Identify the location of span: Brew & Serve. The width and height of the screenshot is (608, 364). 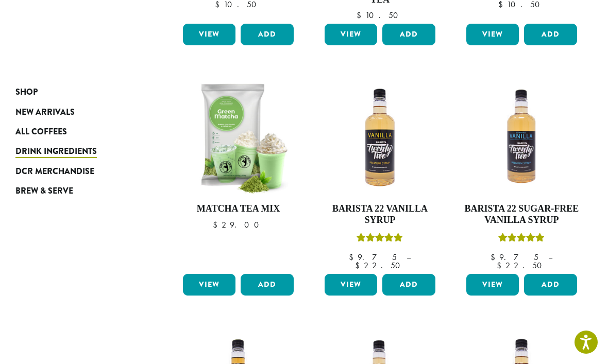
(44, 191).